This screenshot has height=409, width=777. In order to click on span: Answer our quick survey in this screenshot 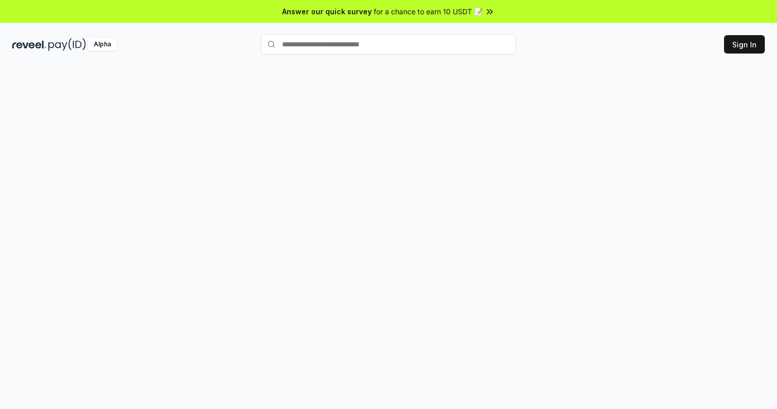, I will do `click(327, 11)`.